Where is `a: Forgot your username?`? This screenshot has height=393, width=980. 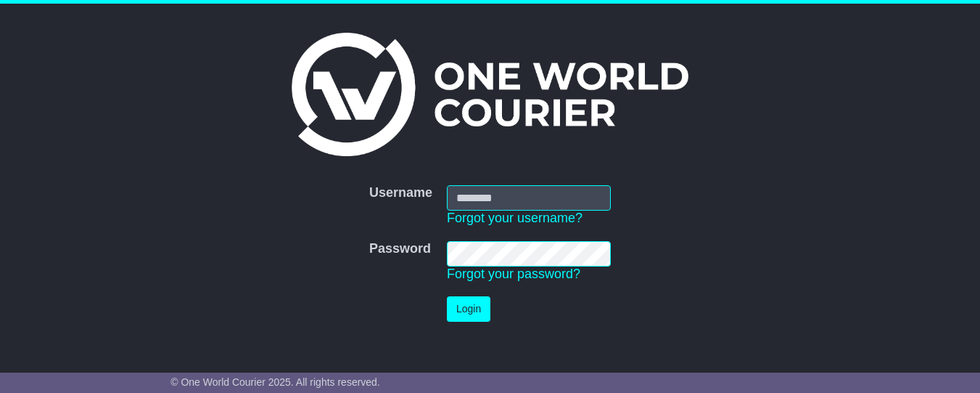
a: Forgot your username? is located at coordinates (514, 217).